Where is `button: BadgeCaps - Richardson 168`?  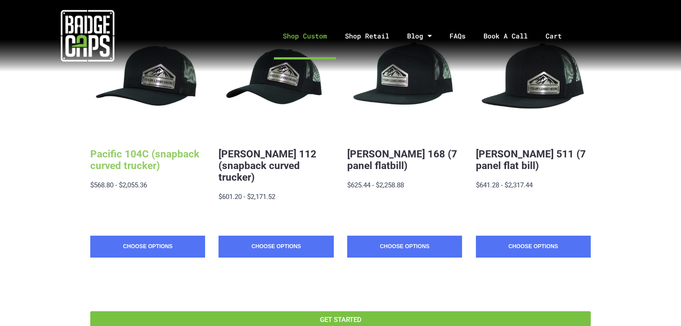
button: BadgeCaps - Richardson 168 is located at coordinates (405, 80).